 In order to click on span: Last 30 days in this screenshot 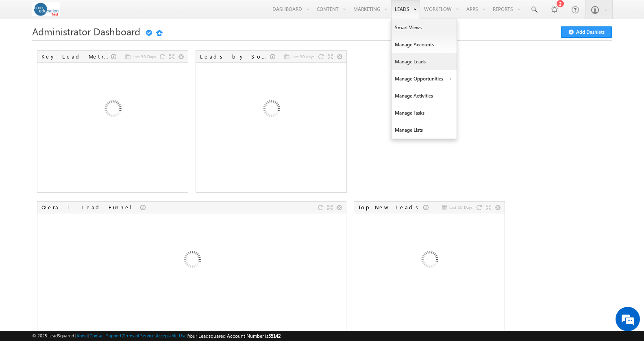, I will do `click(303, 56)`.